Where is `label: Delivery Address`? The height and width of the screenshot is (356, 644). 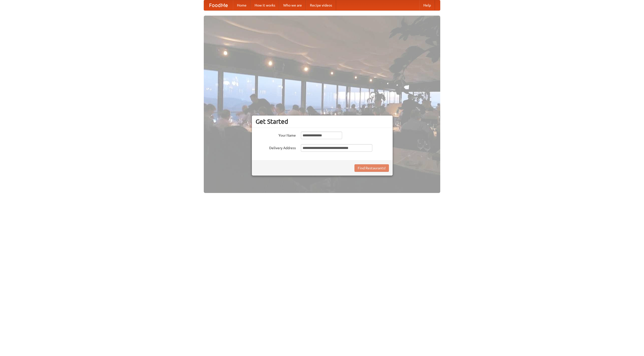 label: Delivery Address is located at coordinates (276, 147).